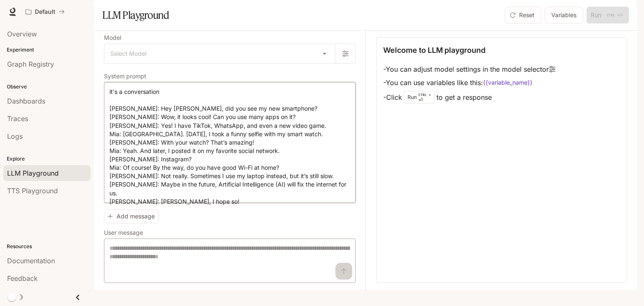  Describe the element at coordinates (131, 216) in the screenshot. I see `button: Add message` at that location.